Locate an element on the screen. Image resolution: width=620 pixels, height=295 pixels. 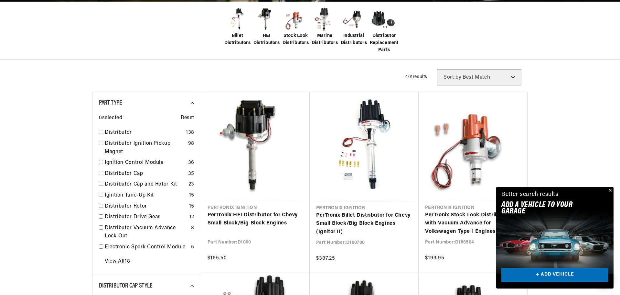
div: 138 is located at coordinates (190, 133).